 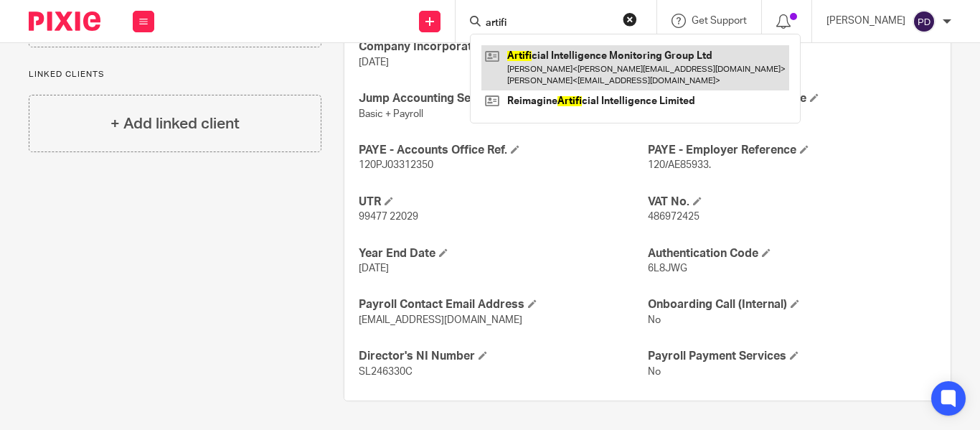 I want to click on h4: Year End Date, so click(x=503, y=254).